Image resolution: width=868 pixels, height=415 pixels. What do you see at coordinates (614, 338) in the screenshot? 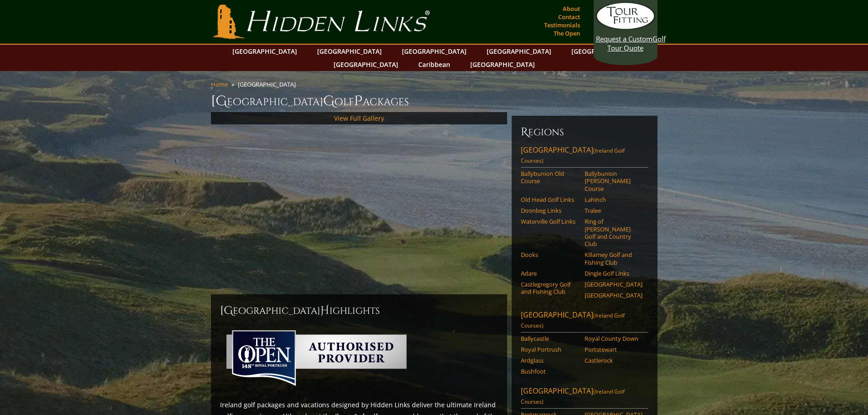
I see `a: Royal County Down` at bounding box center [614, 338].